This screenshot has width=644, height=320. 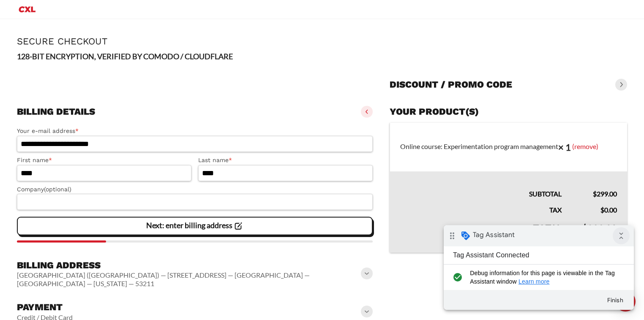 What do you see at coordinates (481, 185) in the screenshot?
I see `th: Subtotal` at bounding box center [481, 185].